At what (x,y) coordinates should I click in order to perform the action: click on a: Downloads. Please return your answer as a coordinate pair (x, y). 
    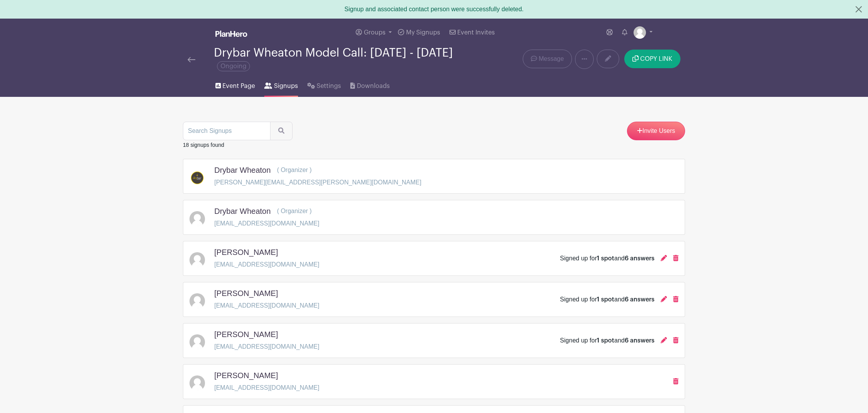
    Looking at the image, I should click on (370, 84).